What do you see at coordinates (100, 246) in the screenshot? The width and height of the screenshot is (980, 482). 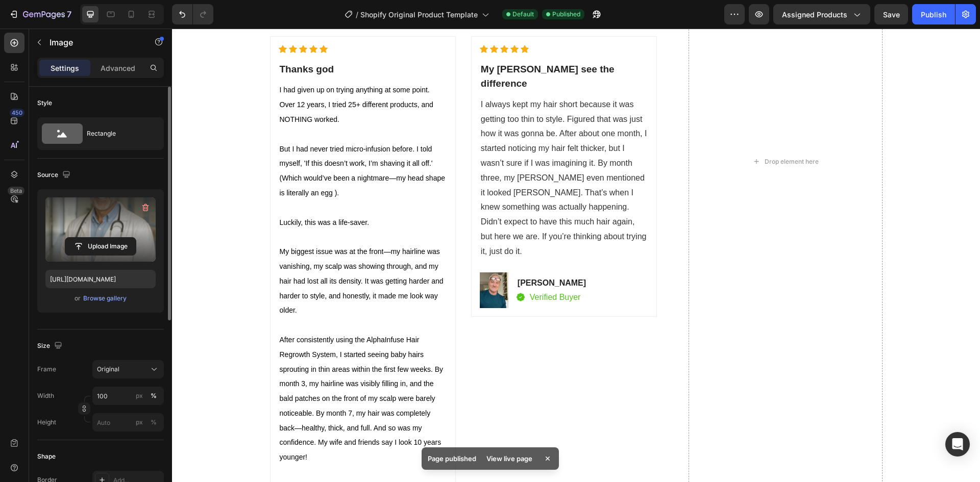 I see `button: Upload Image` at bounding box center [100, 246].